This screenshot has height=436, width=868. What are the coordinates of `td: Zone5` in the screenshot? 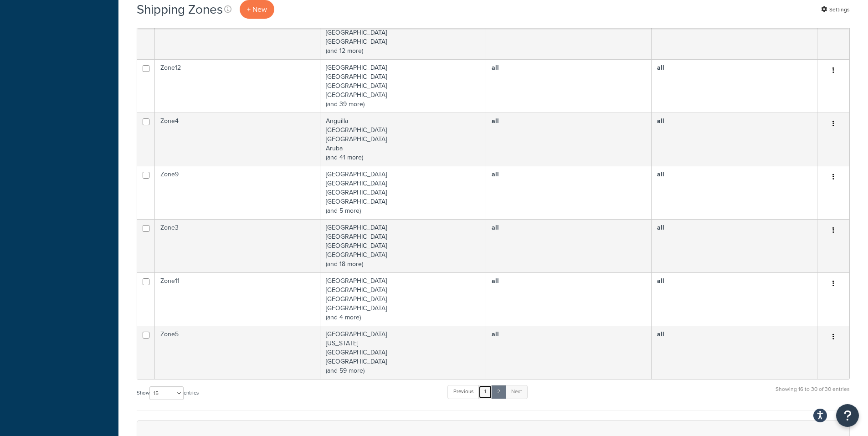 It's located at (238, 352).